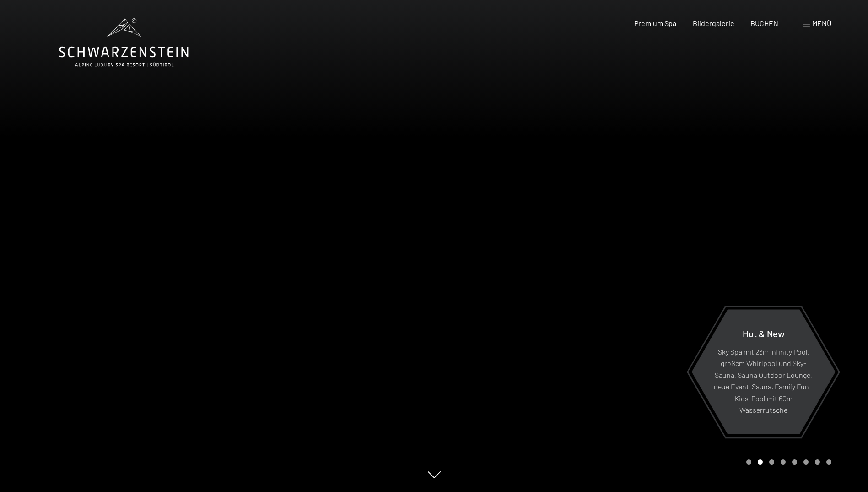 Image resolution: width=868 pixels, height=492 pixels. What do you see at coordinates (764, 23) in the screenshot?
I see `span: BUCHEN` at bounding box center [764, 23].